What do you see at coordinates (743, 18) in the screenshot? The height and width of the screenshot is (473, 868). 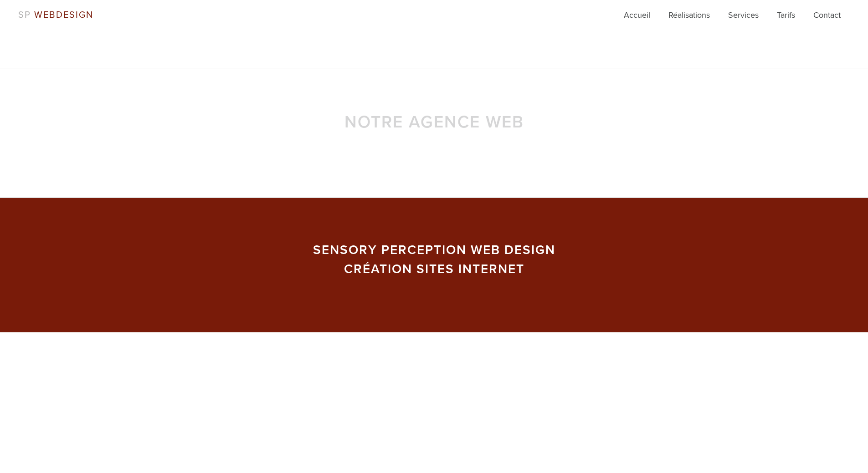 I see `a: Services` at bounding box center [743, 18].